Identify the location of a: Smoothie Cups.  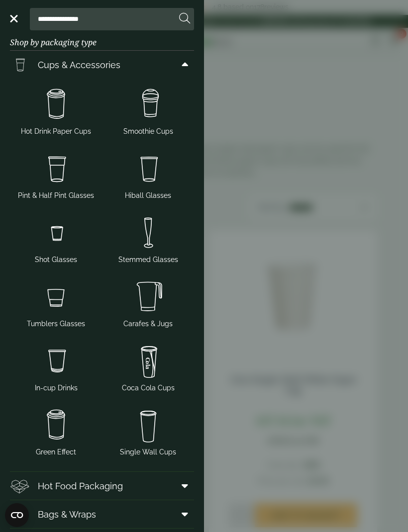
(147, 110).